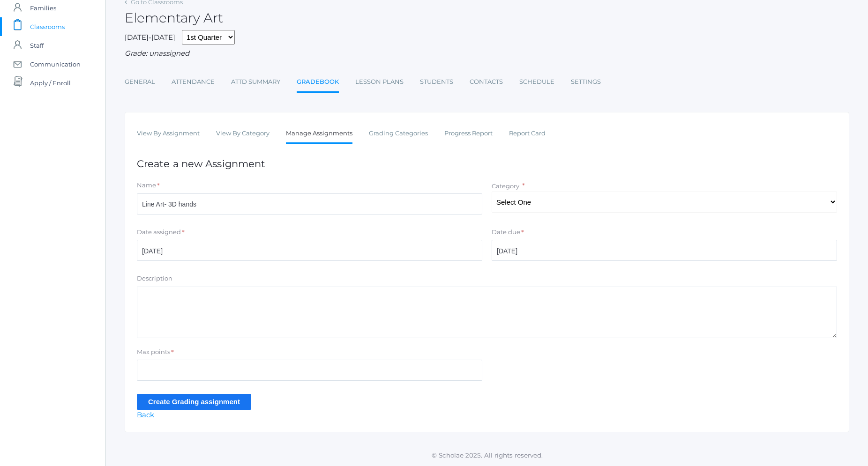  What do you see at coordinates (487, 53) in the screenshot?
I see `div: Grade: unassigned` at bounding box center [487, 53].